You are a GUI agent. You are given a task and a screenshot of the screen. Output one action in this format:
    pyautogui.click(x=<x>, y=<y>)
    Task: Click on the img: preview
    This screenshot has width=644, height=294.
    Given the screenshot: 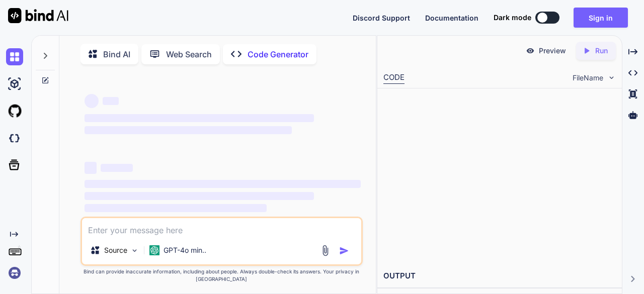 What is the action you would take?
    pyautogui.click(x=530, y=51)
    